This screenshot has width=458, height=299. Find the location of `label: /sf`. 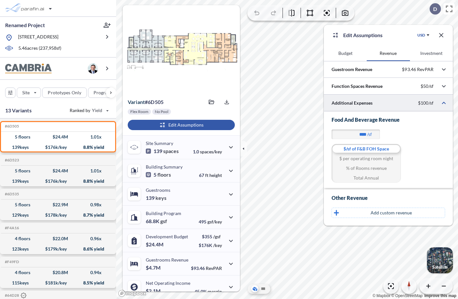

label: /sf is located at coordinates (370, 134).